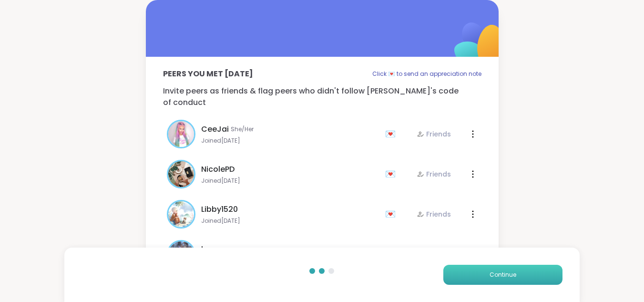 The height and width of the screenshot is (302, 644). I want to click on img: CeeJai, so click(181, 134).